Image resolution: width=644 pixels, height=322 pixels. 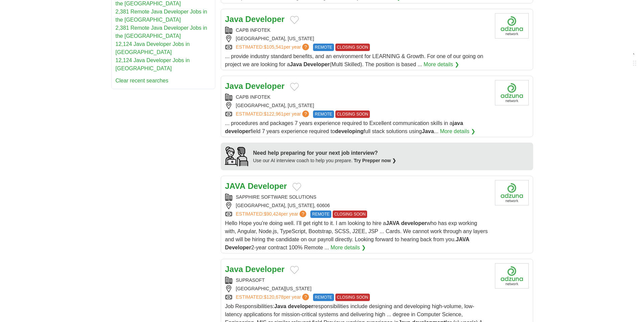 I want to click on a: ESTIMATED:$120,678per year?, so click(x=273, y=297).